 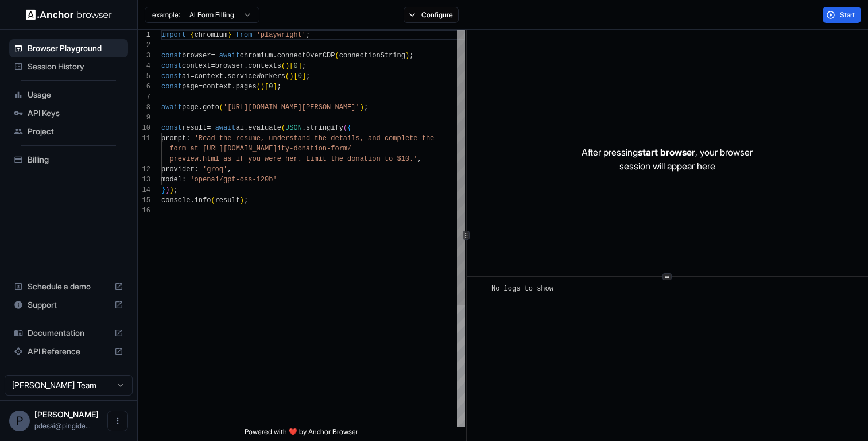 What do you see at coordinates (301, 434) in the screenshot?
I see `span: Powered with ❤️ by Anchor Browser` at bounding box center [301, 434].